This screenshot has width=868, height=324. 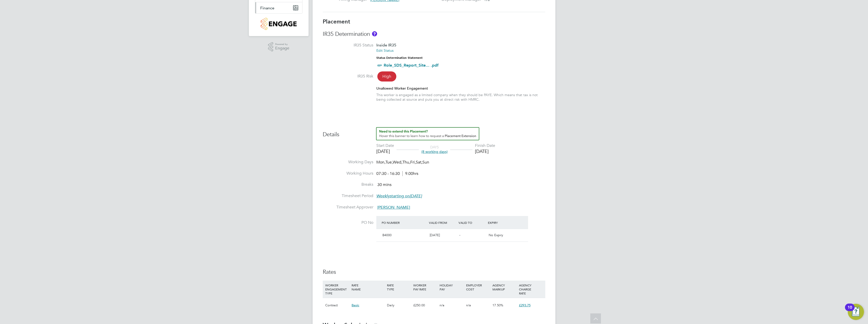 What do you see at coordinates (406, 163) in the screenshot?
I see `span: Thu,` at bounding box center [406, 163].